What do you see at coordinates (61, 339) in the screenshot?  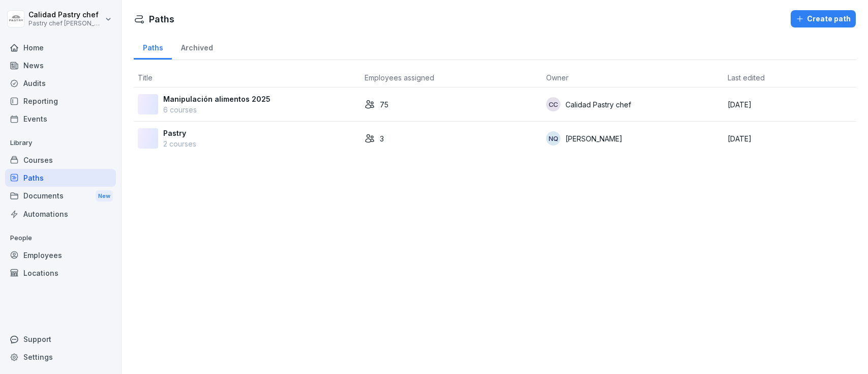 I see `div: Support` at bounding box center [61, 339].